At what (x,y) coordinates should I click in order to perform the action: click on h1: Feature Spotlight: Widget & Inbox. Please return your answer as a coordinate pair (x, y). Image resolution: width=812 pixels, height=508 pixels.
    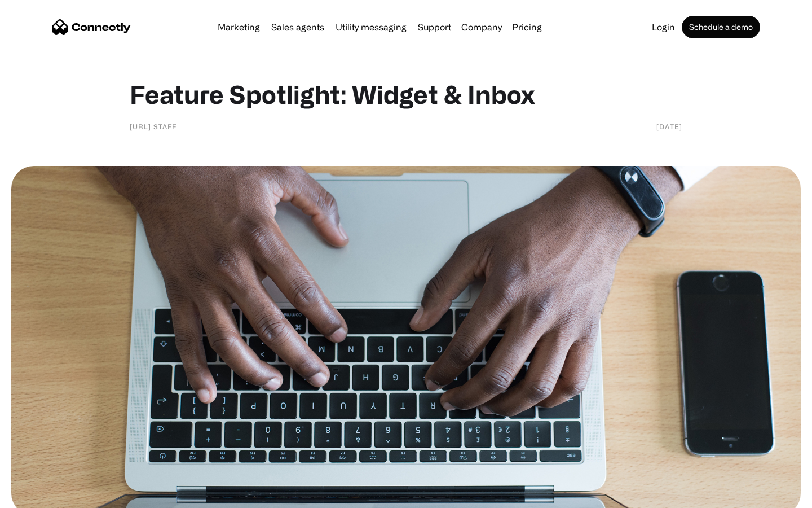
    Looking at the image, I should click on (406, 95).